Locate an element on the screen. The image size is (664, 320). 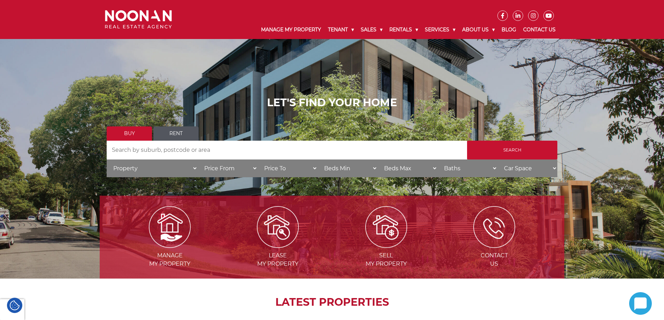
a: Services is located at coordinates (440, 30).